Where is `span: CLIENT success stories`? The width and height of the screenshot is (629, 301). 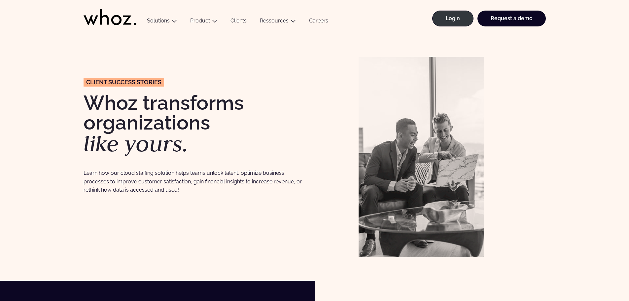
span: CLIENT success stories is located at coordinates (124, 82).